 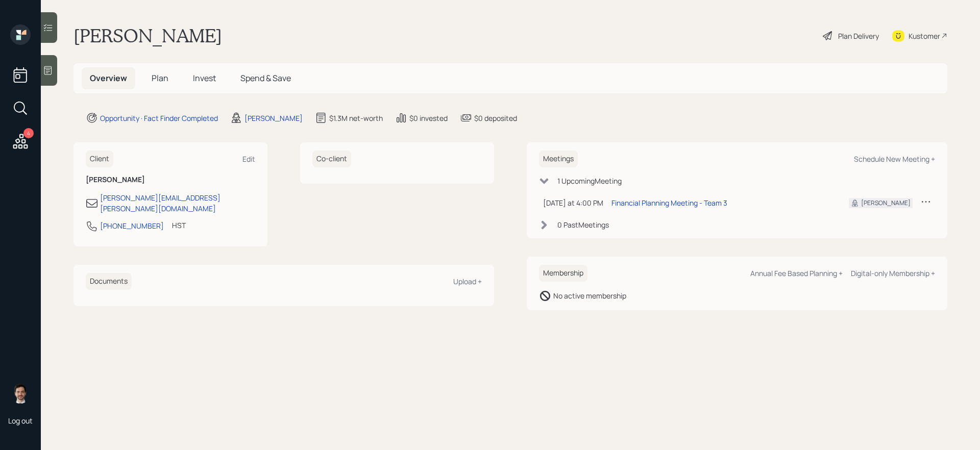 I want to click on div: 0 Past Meeting s, so click(x=582, y=225).